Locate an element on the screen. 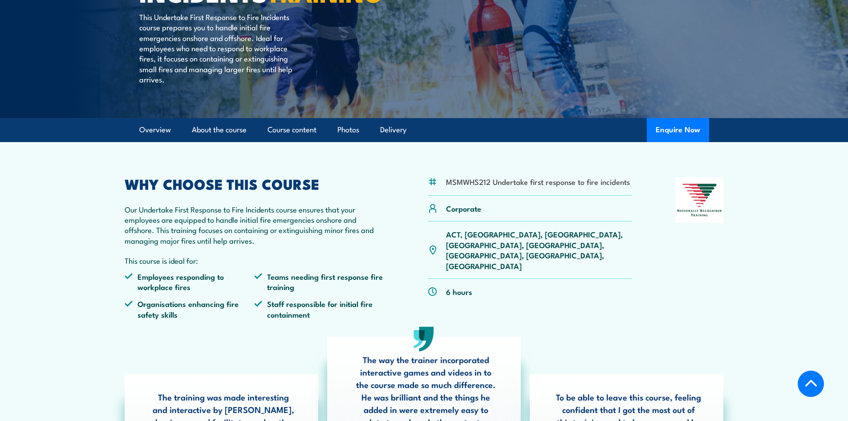 This screenshot has height=421, width=848. a: About the course is located at coordinates (219, 130).